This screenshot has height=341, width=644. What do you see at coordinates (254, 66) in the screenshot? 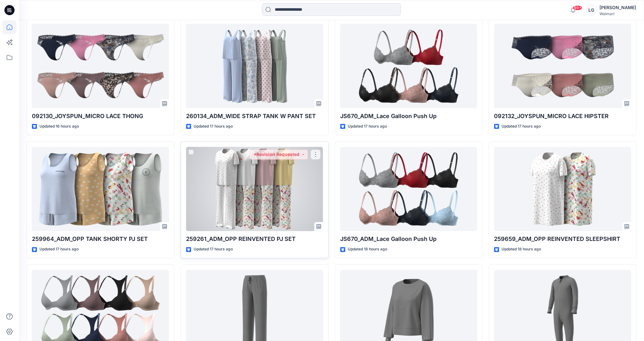
I see `a: 260134_ADM_WIDE STRAP TANK W PANT SET` at bounding box center [254, 66].